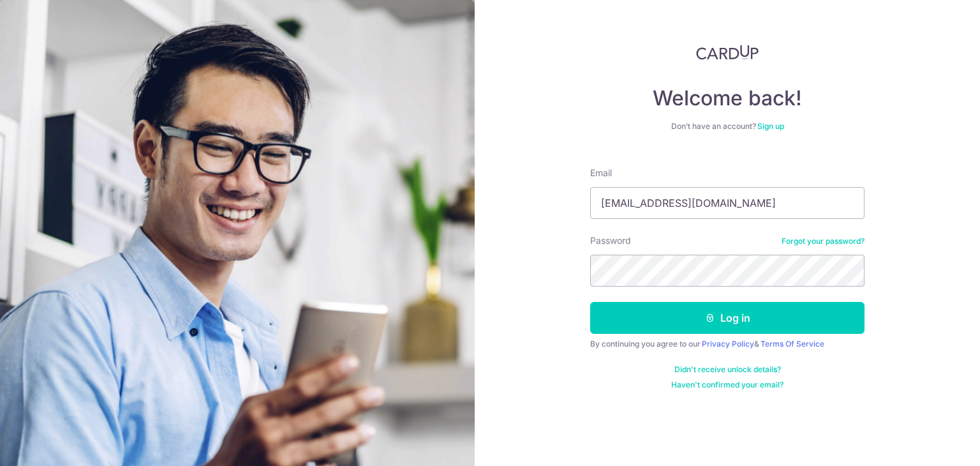 This screenshot has width=980, height=466. I want to click on input: Enter your Email, so click(728, 203).